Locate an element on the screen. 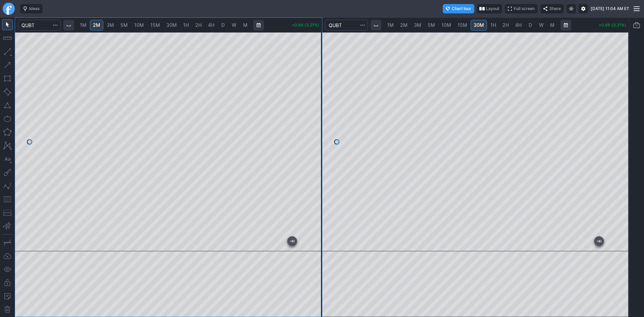 The width and height of the screenshot is (644, 317). button: Elliott waves is located at coordinates (7, 186).